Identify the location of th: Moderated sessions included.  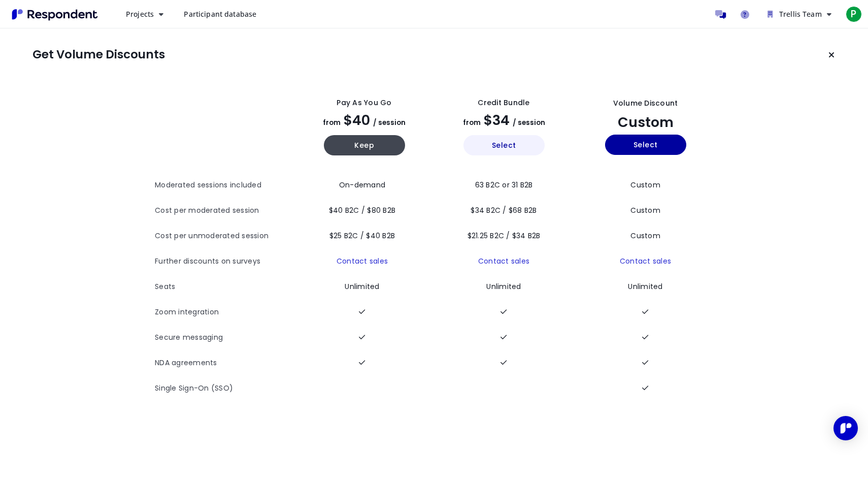
(225, 186).